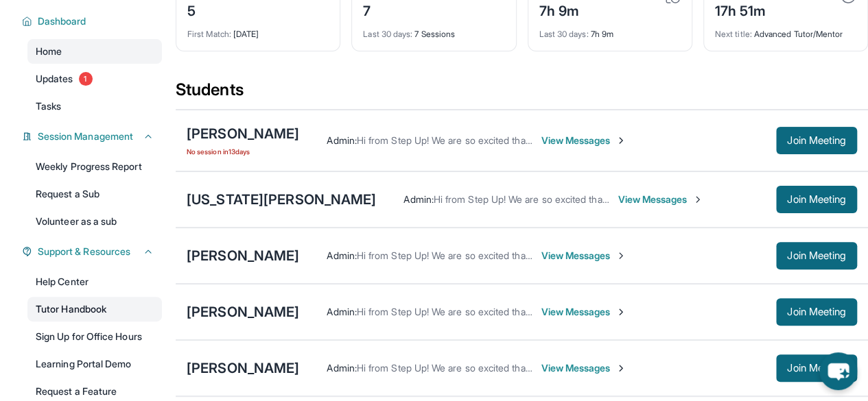 Image resolution: width=868 pixels, height=401 pixels. What do you see at coordinates (94, 365) in the screenshot?
I see `a: Learning Portal Demo` at bounding box center [94, 365].